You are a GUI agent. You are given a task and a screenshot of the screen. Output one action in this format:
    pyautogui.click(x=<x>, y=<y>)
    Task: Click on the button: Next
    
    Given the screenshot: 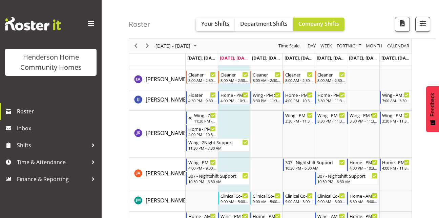 What is the action you would take?
    pyautogui.click(x=147, y=46)
    